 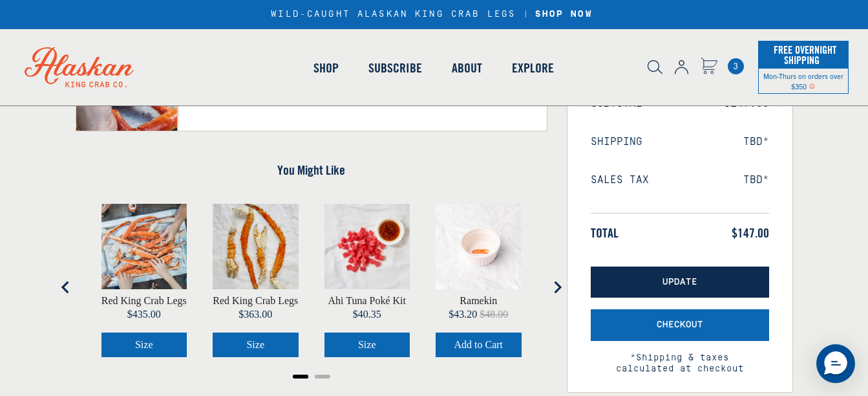 I want to click on a: SHOP NOW, so click(x=563, y=15).